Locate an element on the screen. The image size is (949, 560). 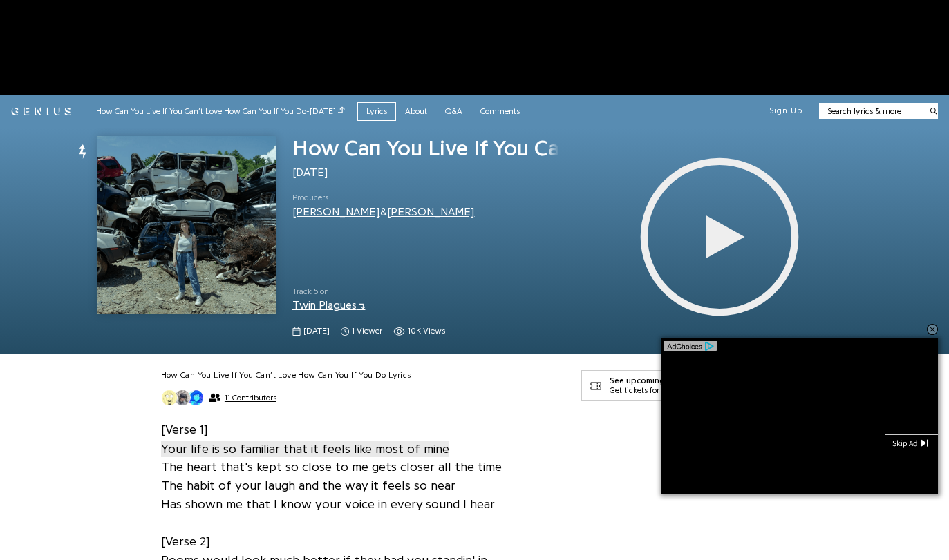
input: Search lyrics & more is located at coordinates (870, 111).